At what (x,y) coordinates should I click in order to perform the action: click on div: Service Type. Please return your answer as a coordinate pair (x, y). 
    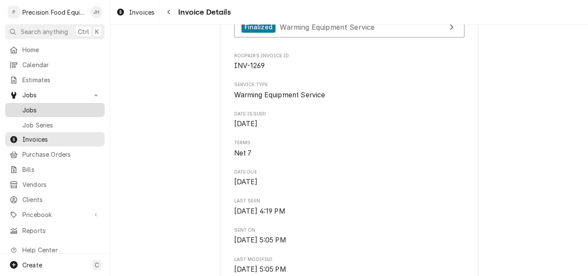
    Looking at the image, I should click on (349, 90).